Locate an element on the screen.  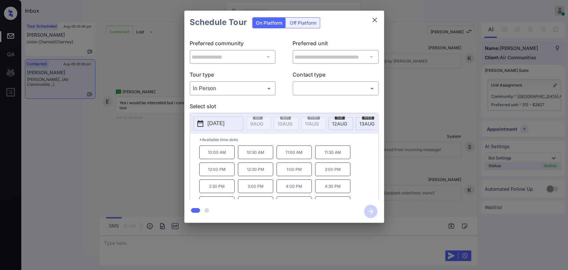
span: tue is located at coordinates (340, 117).